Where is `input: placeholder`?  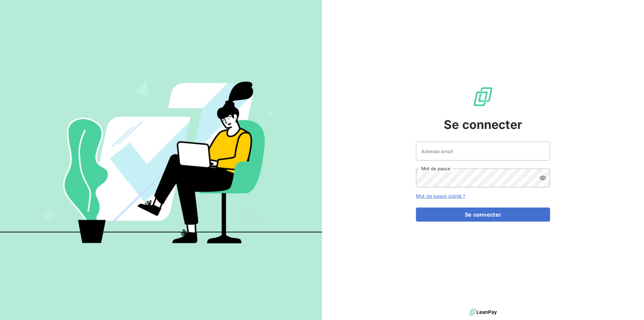
input: placeholder is located at coordinates (483, 151).